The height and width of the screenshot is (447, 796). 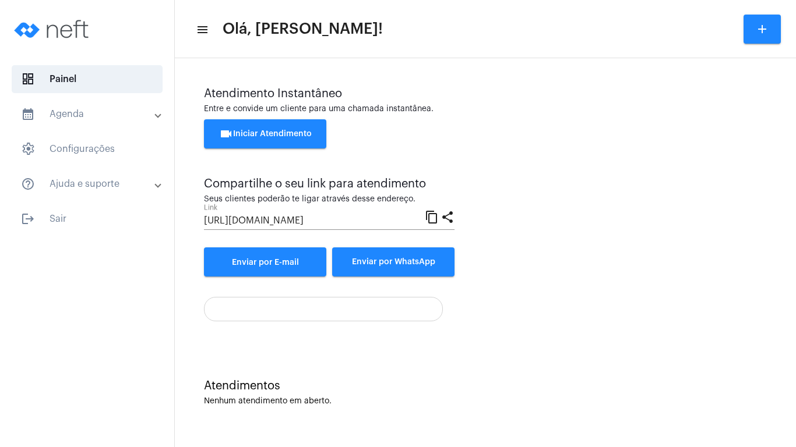 What do you see at coordinates (329, 184) in the screenshot?
I see `div: Compartilhe o seu link para atendimento` at bounding box center [329, 184].